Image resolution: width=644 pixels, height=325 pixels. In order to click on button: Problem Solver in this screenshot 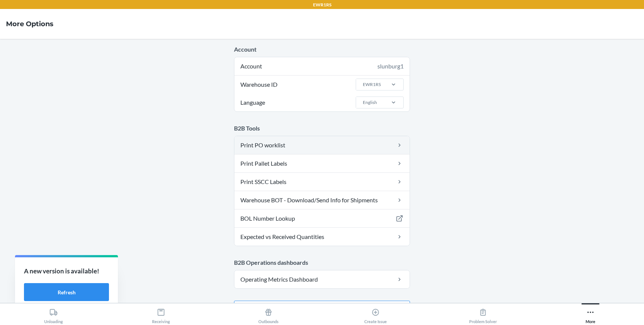, I will do `click(483, 313)`.